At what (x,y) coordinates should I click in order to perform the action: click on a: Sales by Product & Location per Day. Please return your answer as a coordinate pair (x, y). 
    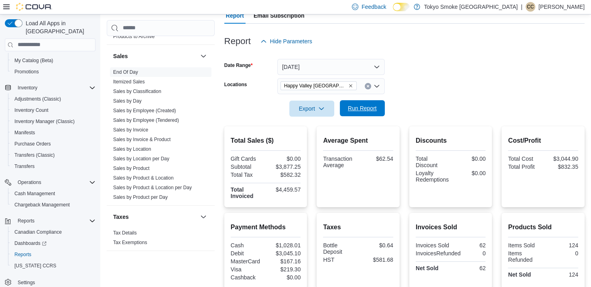
    Looking at the image, I should click on (153, 188).